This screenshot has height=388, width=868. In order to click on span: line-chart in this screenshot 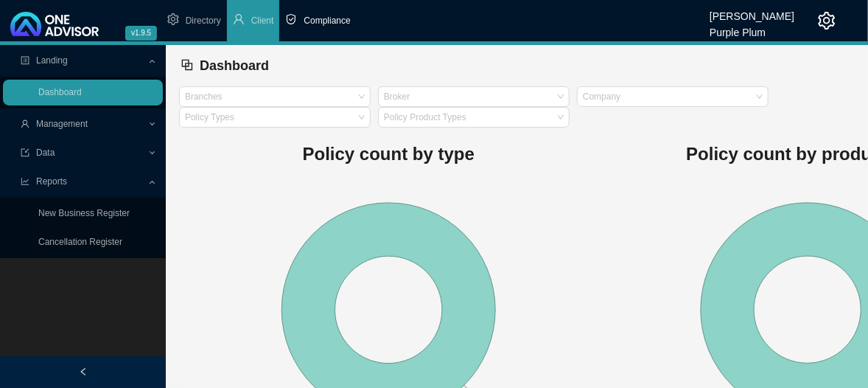, I will do `click(25, 181)`.